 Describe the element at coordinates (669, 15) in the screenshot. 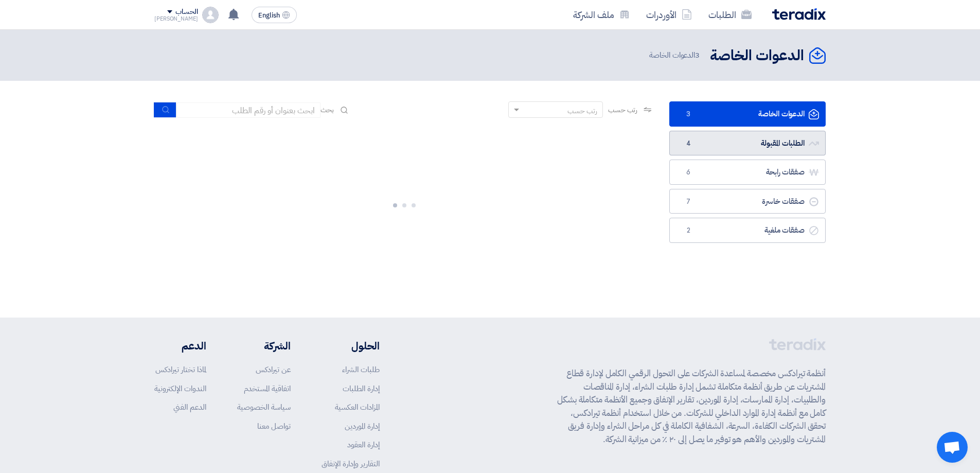

I see `a: الأوردرات` at that location.